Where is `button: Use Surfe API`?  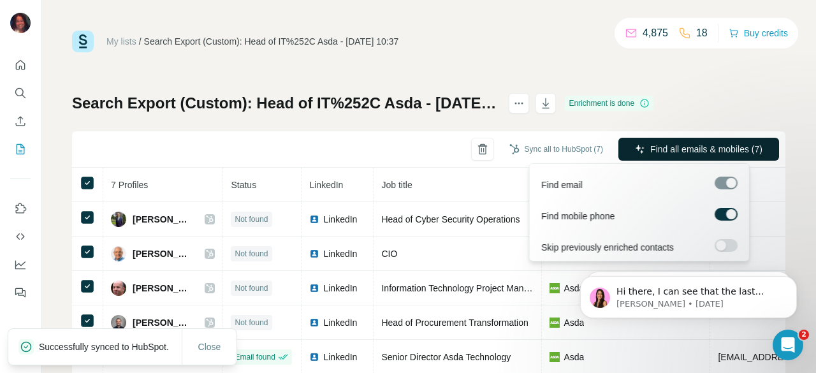 button: Use Surfe API is located at coordinates (20, 237).